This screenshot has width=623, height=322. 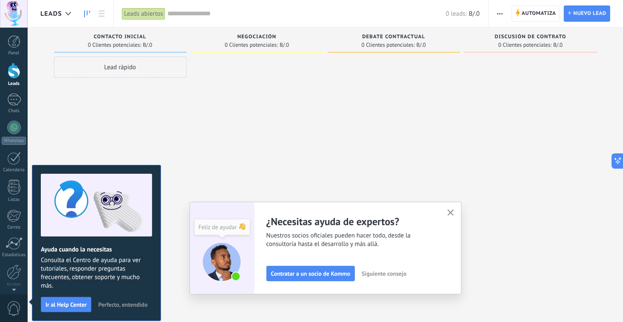 I want to click on div: Chats, so click(x=14, y=111).